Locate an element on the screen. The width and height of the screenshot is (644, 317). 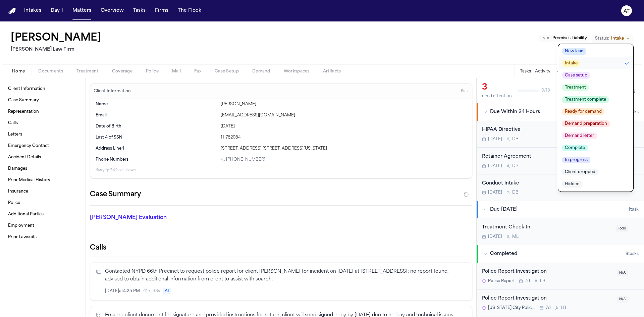
span: Case Setup is located at coordinates (227, 72).